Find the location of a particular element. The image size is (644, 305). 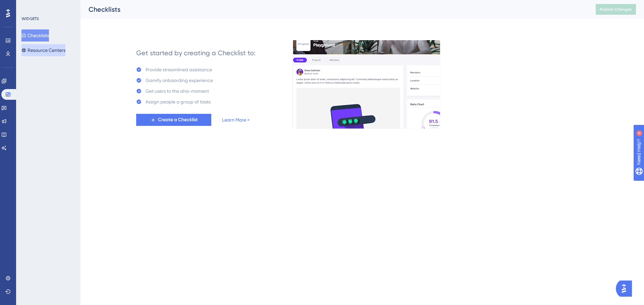

button: Checklists is located at coordinates (35, 35).